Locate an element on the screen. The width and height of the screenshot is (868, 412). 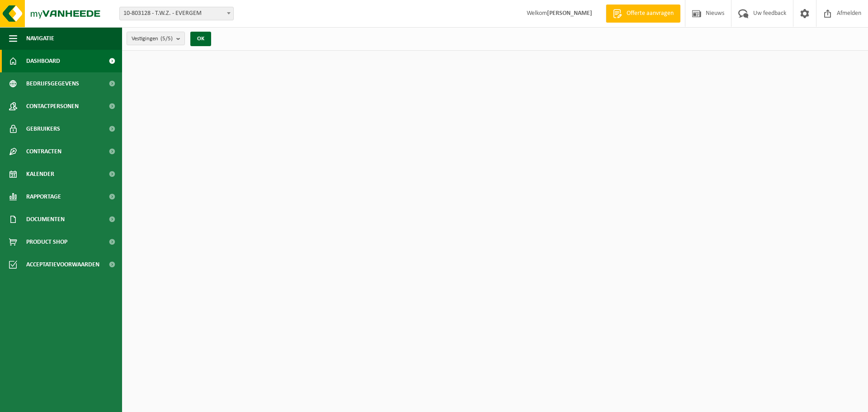
span: Kalender is located at coordinates (40, 174).